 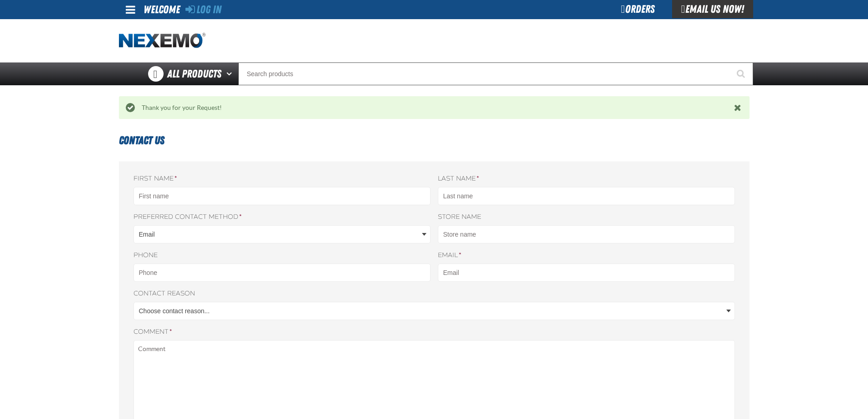 What do you see at coordinates (203, 9) in the screenshot?
I see `a: Log In` at bounding box center [203, 9].